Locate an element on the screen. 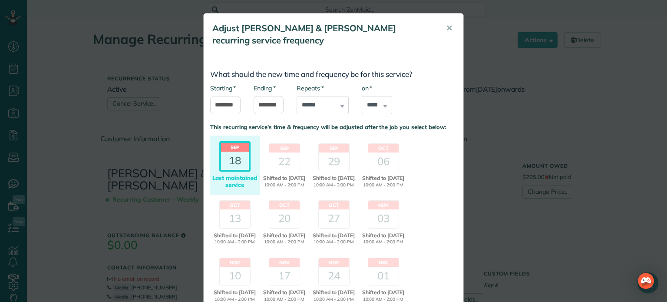 The width and height of the screenshot is (667, 302). div: 03 is located at coordinates (383, 218).